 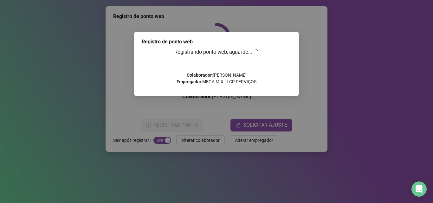 What do you see at coordinates (256, 52) in the screenshot?
I see `span: loading` at bounding box center [256, 52].